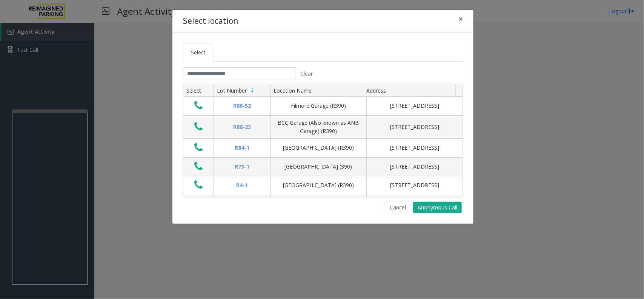 This screenshot has width=644, height=299. Describe the element at coordinates (232, 90) in the screenshot. I see `span: Lot Number` at that location.